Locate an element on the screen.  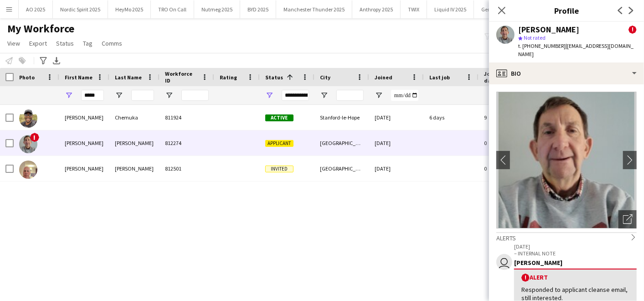
div: Bio is located at coordinates (567, 73).